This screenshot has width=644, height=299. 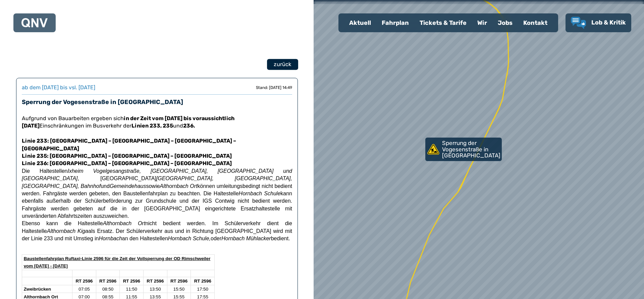 What do you see at coordinates (360, 23) in the screenshot?
I see `div: Aktuell` at bounding box center [360, 23].